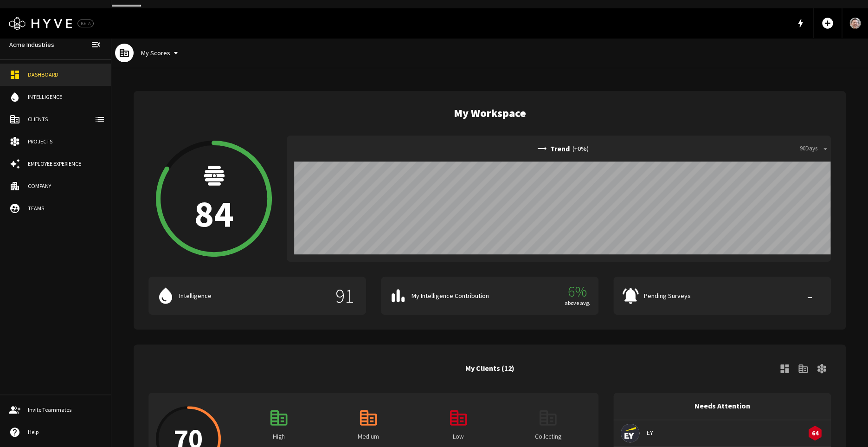  What do you see at coordinates (722, 433) in the screenshot?
I see `a: EY` at bounding box center [722, 433].